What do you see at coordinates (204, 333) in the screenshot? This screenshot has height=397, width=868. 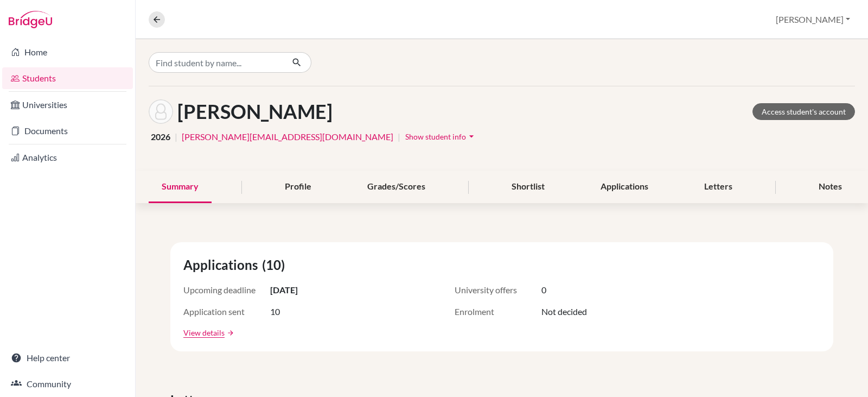 I see `a: View details` at bounding box center [204, 333].